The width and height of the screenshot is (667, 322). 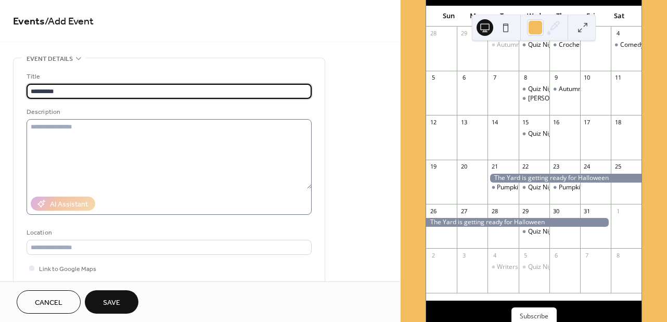 What do you see at coordinates (48, 303) in the screenshot?
I see `span: Cancel` at bounding box center [48, 303].